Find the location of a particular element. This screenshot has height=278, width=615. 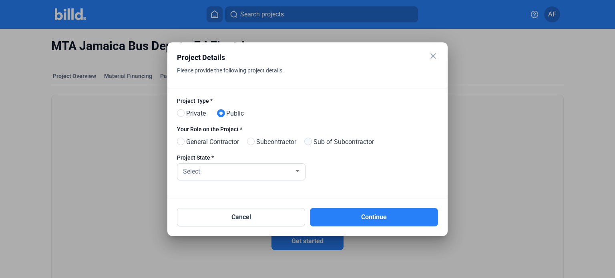

label: Your Role on the Project * is located at coordinates (308, 130).